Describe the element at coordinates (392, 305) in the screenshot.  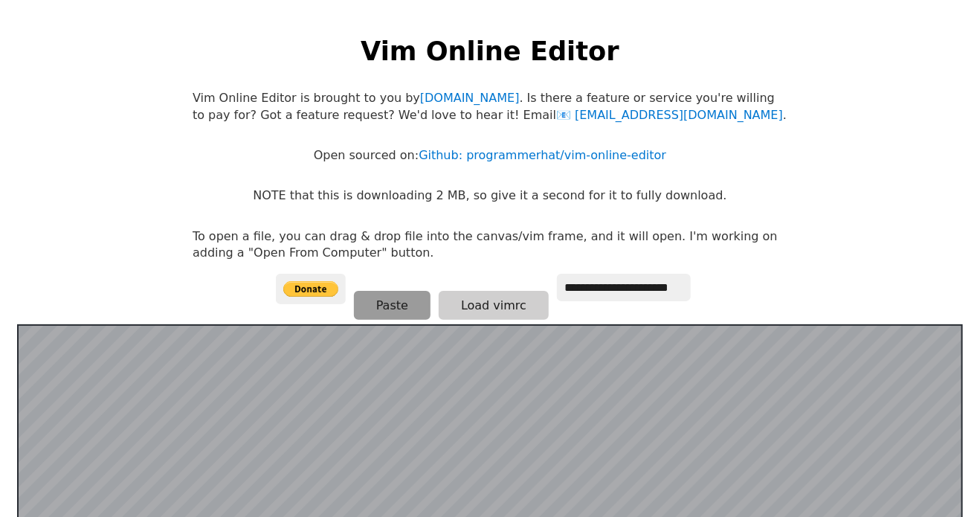
I see `button: Paste` at that location.